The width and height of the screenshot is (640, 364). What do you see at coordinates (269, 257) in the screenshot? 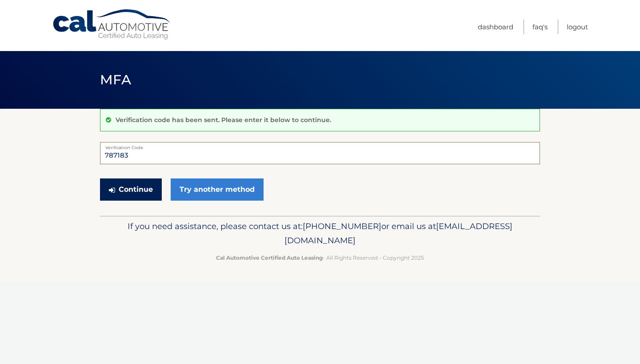
I see `strong: Cal Automotive Certified Auto Leasing` at bounding box center [269, 257].